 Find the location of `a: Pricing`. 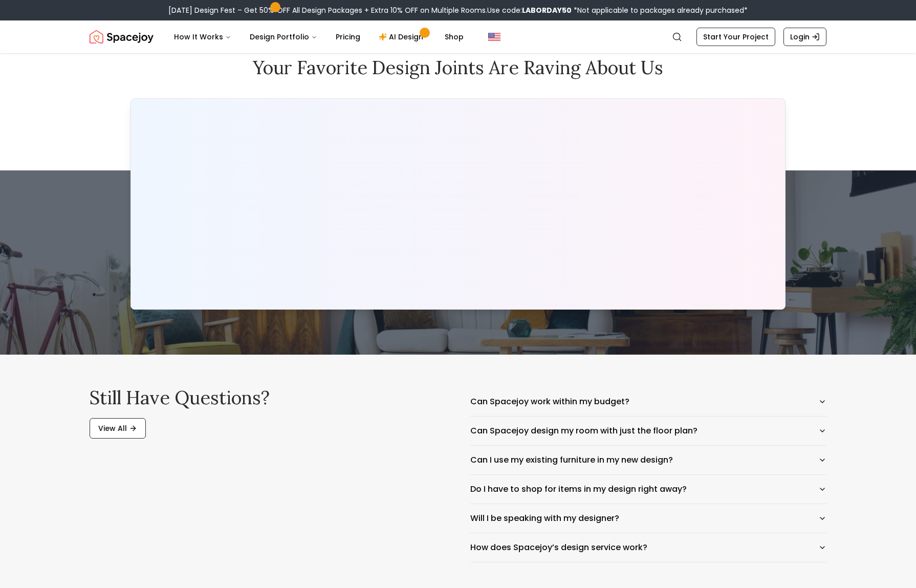

a: Pricing is located at coordinates (348, 37).